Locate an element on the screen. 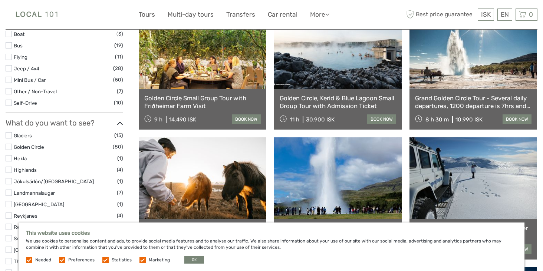 This screenshot has height=271, width=543. a: Golden Circle, Kerid & Blue Lagoon Small Group Tour with Admission Ticket is located at coordinates (338, 102).